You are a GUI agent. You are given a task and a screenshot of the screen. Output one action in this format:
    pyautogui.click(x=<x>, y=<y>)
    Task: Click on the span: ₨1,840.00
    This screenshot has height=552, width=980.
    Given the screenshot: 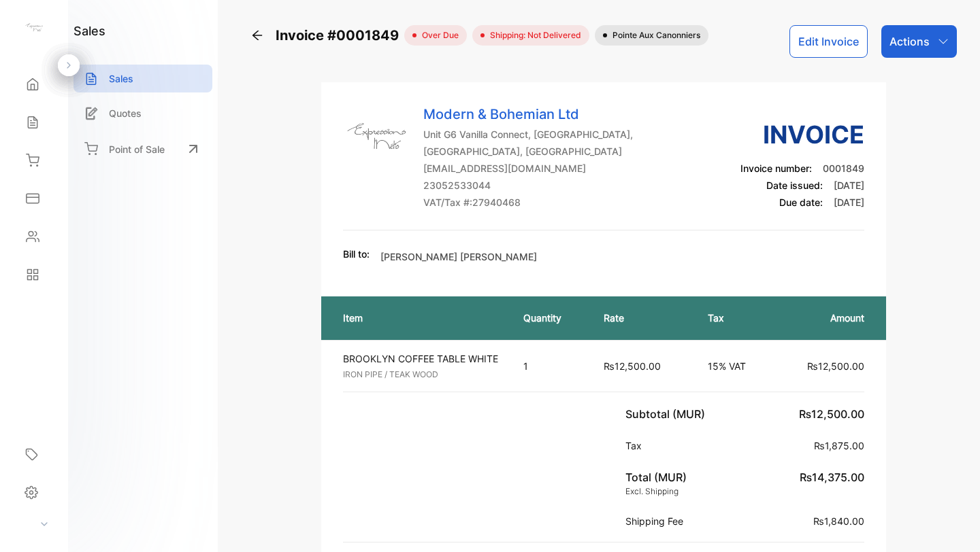 What is the action you would take?
    pyautogui.click(x=838, y=521)
    